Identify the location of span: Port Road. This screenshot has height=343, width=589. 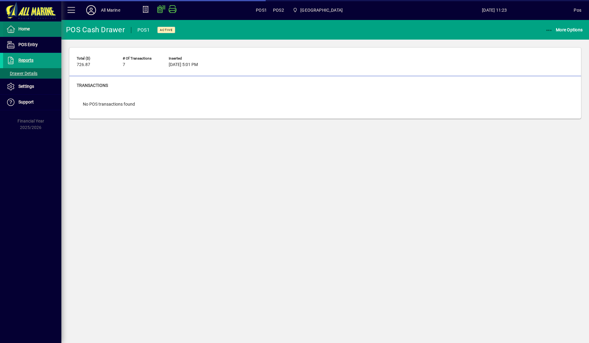
(318, 10).